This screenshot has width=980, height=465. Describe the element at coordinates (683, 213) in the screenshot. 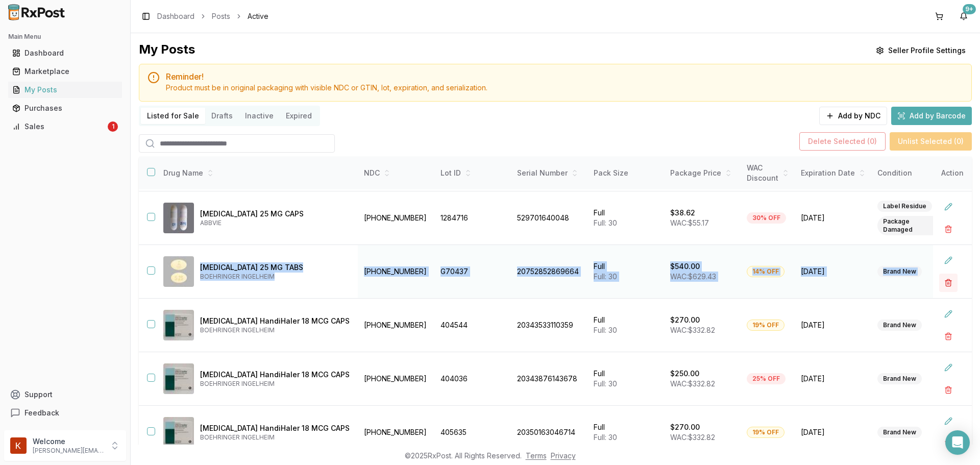

I see `p: $38.62` at that location.